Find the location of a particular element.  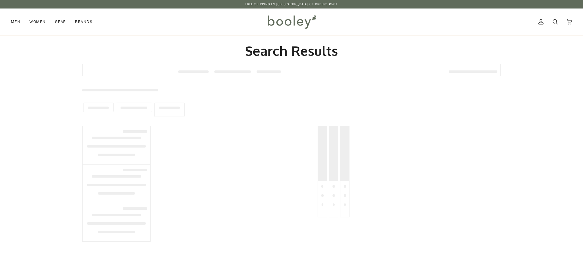

a: Women is located at coordinates (37, 22).